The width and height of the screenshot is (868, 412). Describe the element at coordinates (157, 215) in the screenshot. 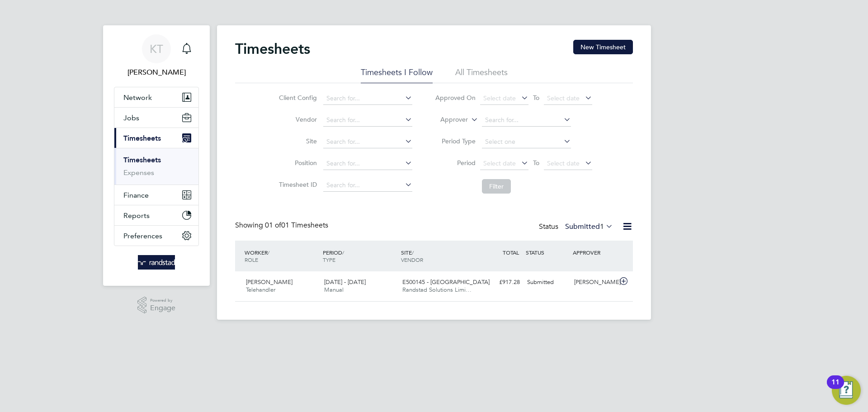

I see `button: Reports` at that location.